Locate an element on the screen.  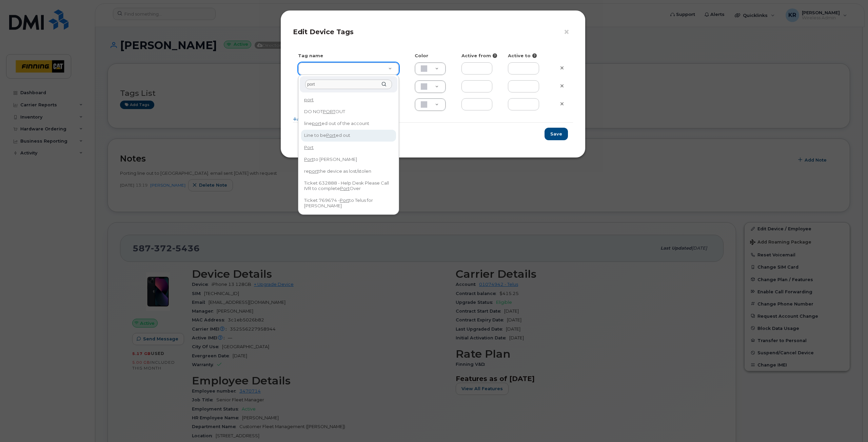
div: Ticket 632888 - Help Desk Please Call IVR to complete Over is located at coordinates (349, 186).